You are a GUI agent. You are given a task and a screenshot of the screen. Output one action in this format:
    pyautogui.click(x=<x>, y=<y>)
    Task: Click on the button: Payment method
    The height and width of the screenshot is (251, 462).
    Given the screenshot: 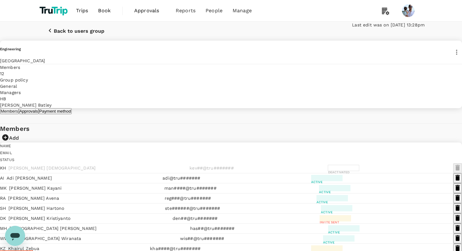 What is the action you would take?
    pyautogui.click(x=55, y=111)
    